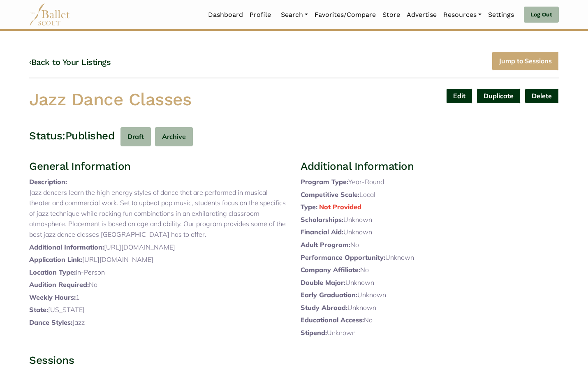 The image size is (588, 370). What do you see at coordinates (330, 195) in the screenshot?
I see `span: Competitive Scale:` at bounding box center [330, 195].